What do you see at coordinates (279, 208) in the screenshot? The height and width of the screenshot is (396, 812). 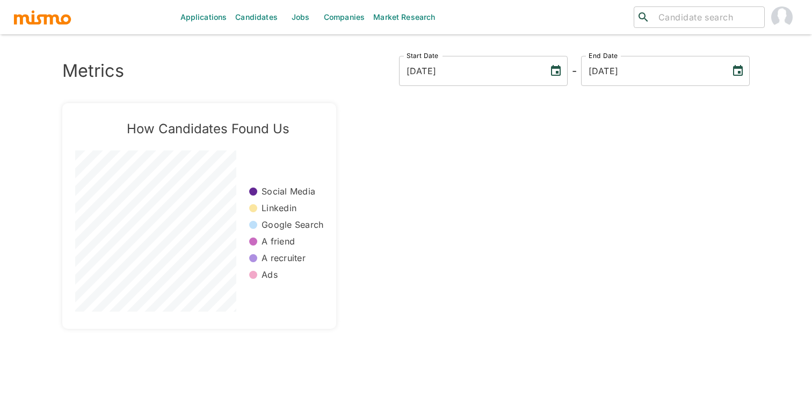 I see `p: Linkedin` at bounding box center [279, 208].